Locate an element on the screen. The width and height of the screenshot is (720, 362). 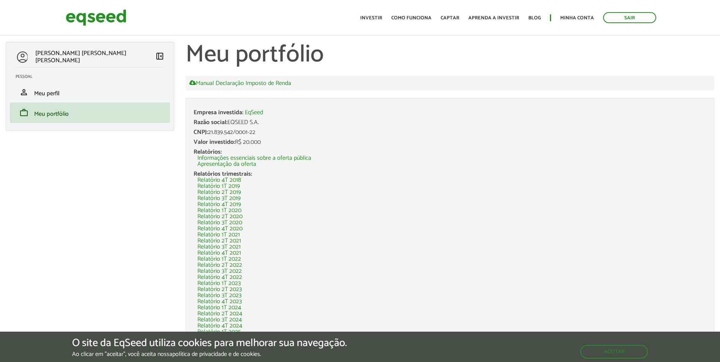
a: Relatório 3T 2019 is located at coordinates (219, 198).